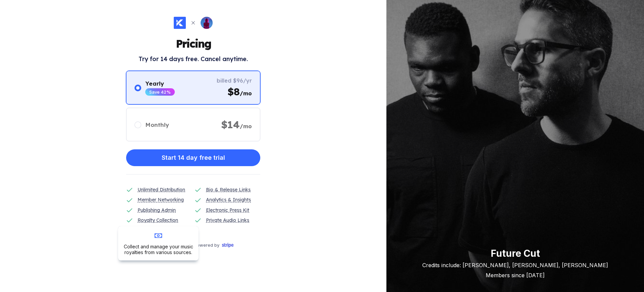  I want to click on div: $ 14, so click(236, 124).